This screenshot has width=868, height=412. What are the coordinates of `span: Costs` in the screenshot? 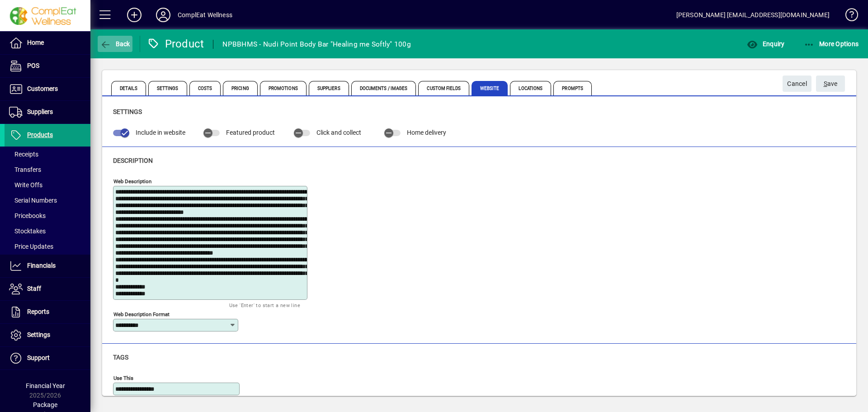 It's located at (206, 88).